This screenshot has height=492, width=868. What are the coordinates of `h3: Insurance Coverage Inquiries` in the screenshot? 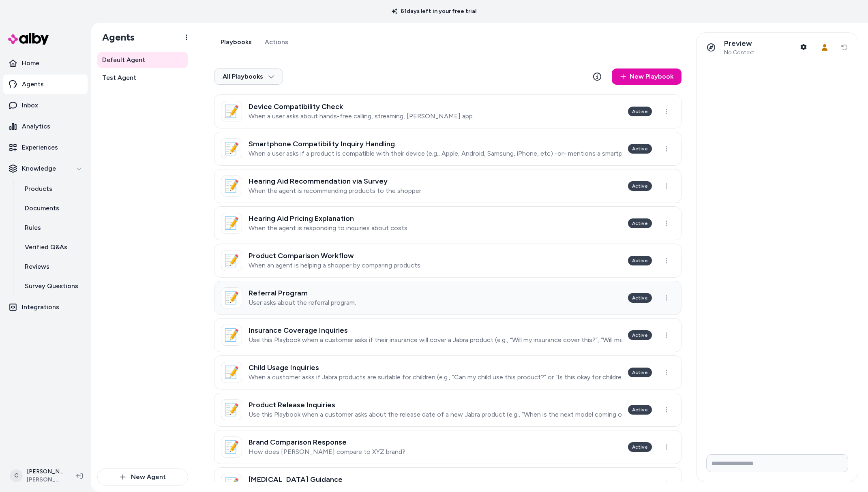 It's located at (435, 330).